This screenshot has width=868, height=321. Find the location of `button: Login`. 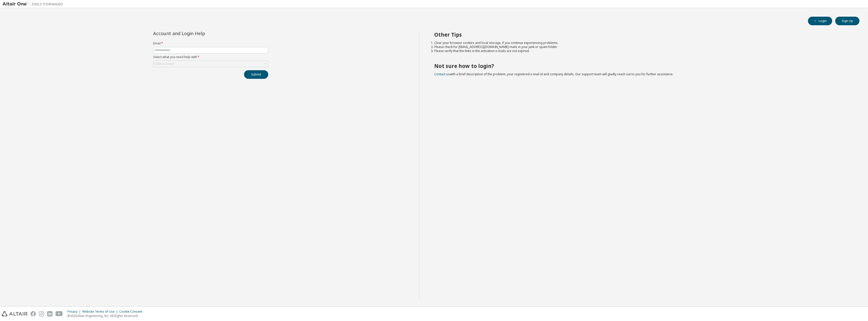

button: Login is located at coordinates (820, 21).